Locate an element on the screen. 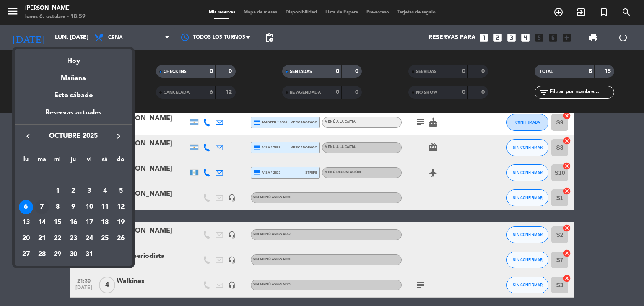  td: 19 de octubre de 2025 is located at coordinates (121, 223).